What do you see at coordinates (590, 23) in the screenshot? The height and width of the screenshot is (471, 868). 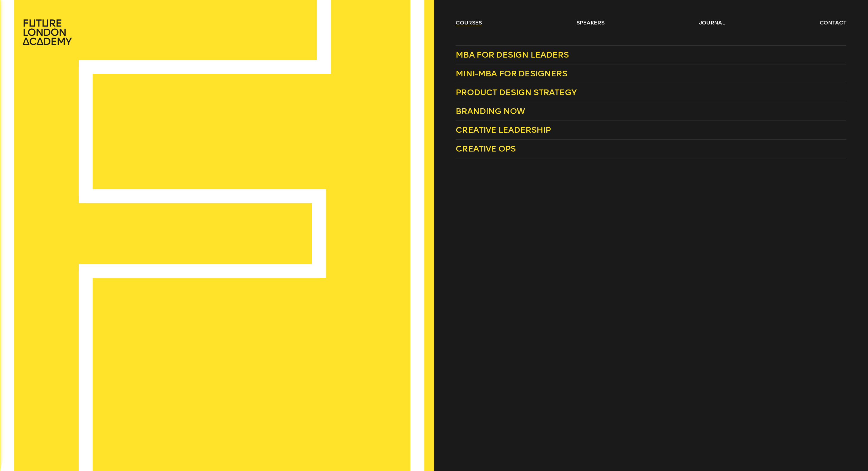 I see `a: speakers` at bounding box center [590, 23].